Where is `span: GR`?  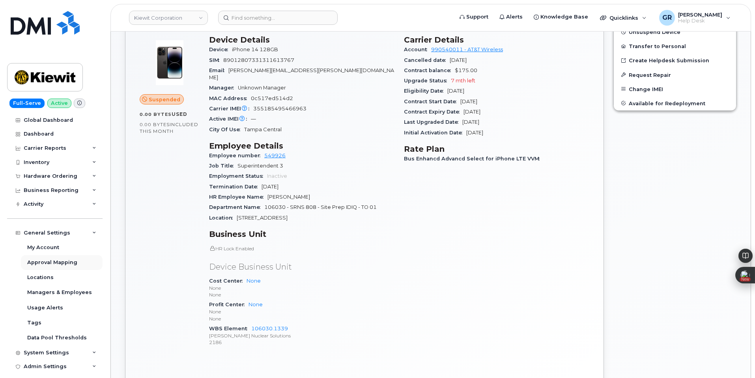
span: GR is located at coordinates (667, 18).